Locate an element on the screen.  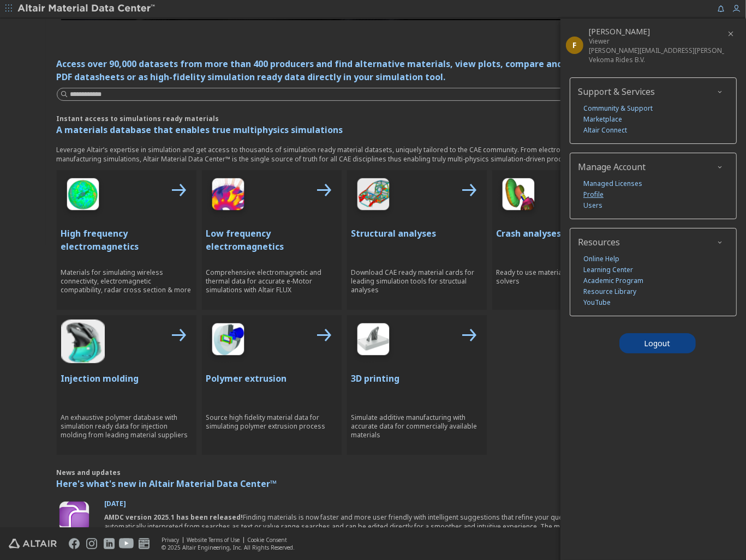
a: Privacy is located at coordinates (170, 540).